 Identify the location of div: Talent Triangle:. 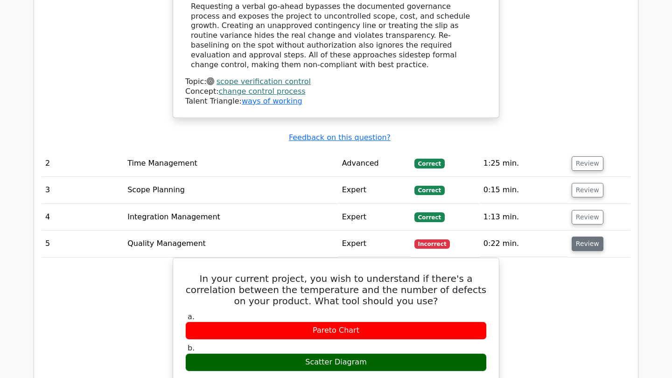
(336, 91).